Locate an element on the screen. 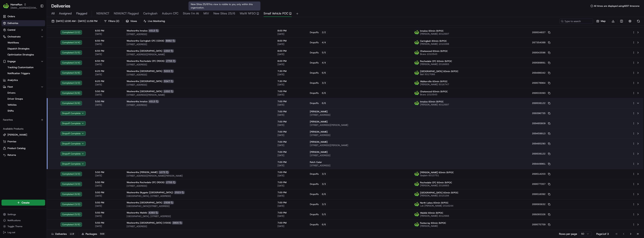  button: 269396735 is located at coordinates (541, 113).